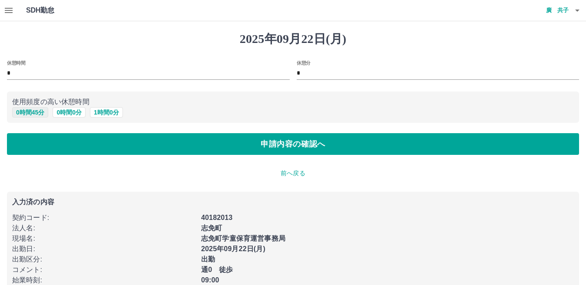  I want to click on h1: 2025年09月22日(月), so click(293, 39).